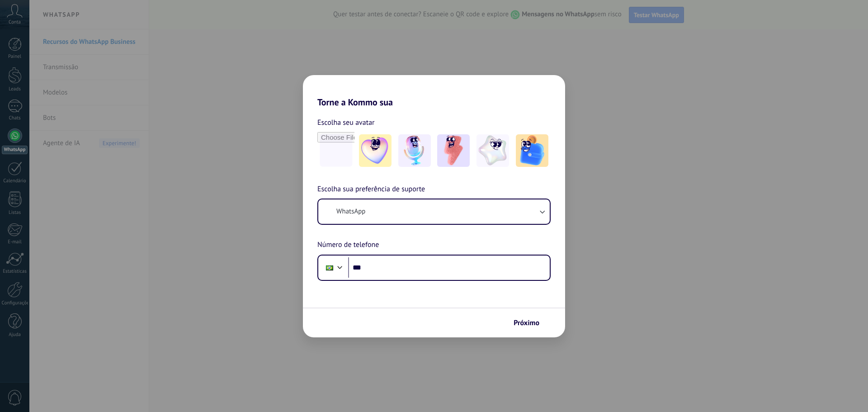 This screenshot has width=868, height=412. I want to click on span: WhatsApp, so click(351, 212).